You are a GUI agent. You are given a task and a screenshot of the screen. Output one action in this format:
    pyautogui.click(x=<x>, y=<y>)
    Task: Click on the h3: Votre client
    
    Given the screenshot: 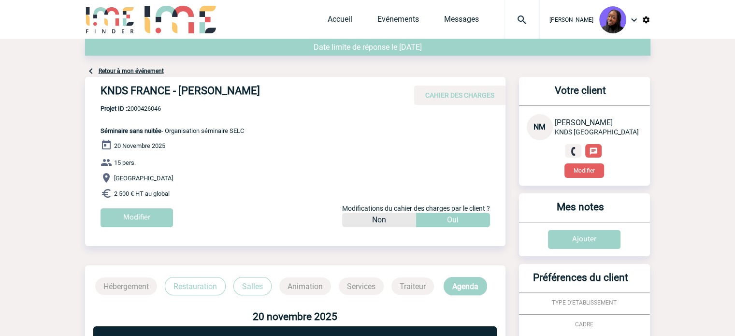 What is the action you would take?
    pyautogui.click(x=580, y=95)
    